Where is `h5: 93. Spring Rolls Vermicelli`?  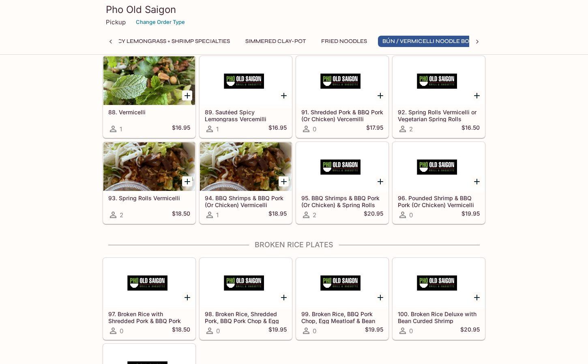 h5: 93. Spring Rolls Vermicelli is located at coordinates (149, 198).